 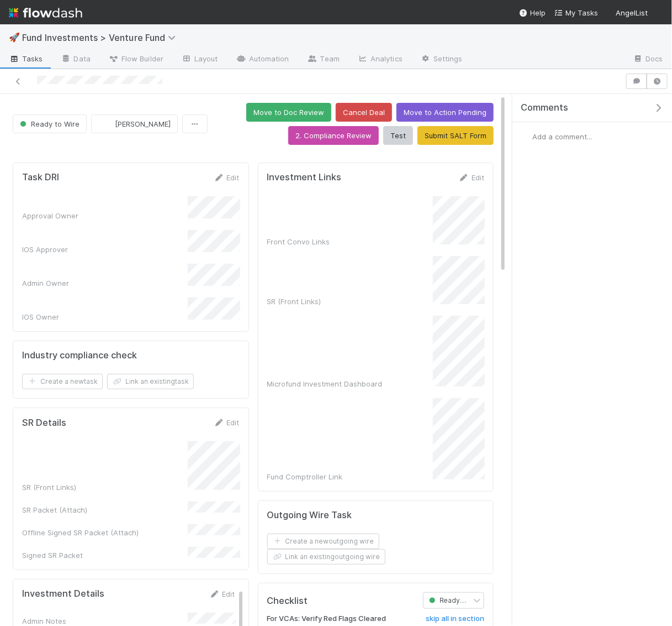 I want to click on button: Test, so click(x=399, y=136).